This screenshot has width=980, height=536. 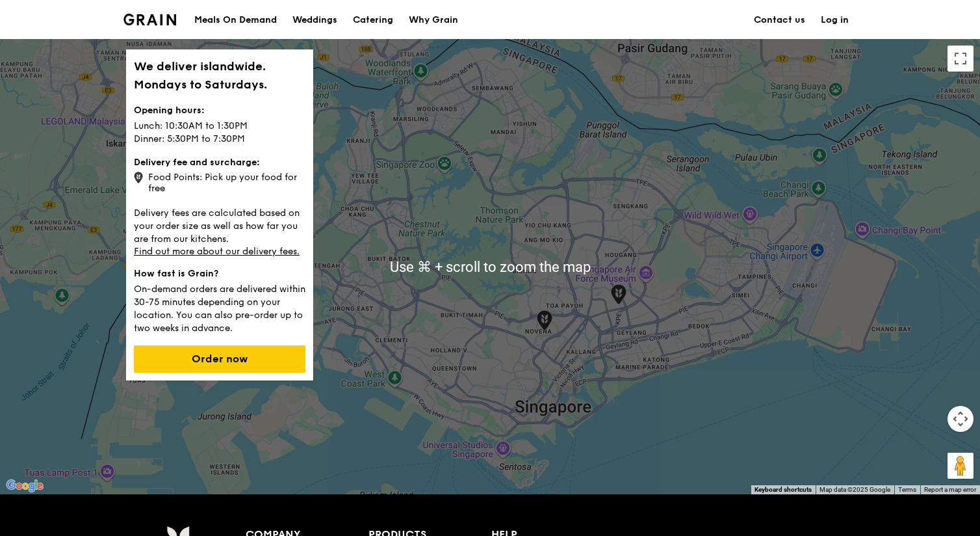 I want to click on h1: We deliver islandwide. Mondays to Saturdays., so click(x=220, y=75).